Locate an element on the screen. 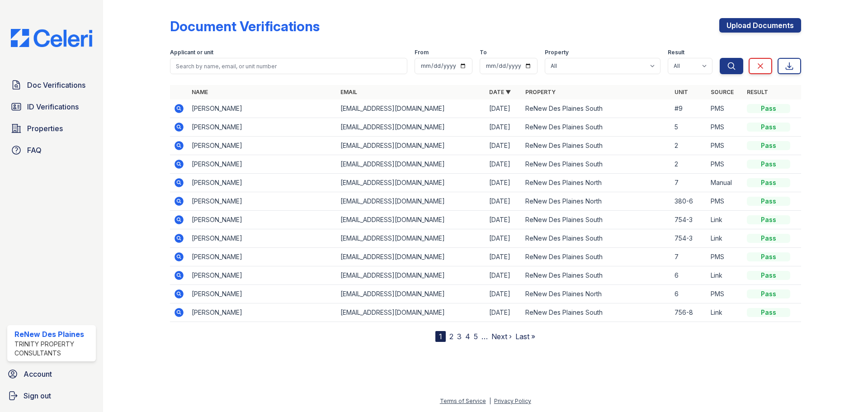  a: Result is located at coordinates (758, 92).